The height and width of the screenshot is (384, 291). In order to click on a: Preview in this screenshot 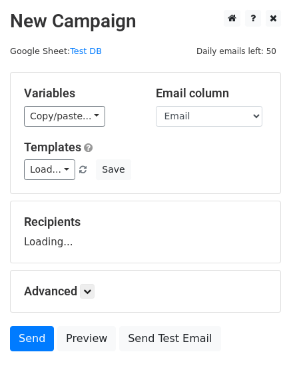, I will do `click(87, 339)`.